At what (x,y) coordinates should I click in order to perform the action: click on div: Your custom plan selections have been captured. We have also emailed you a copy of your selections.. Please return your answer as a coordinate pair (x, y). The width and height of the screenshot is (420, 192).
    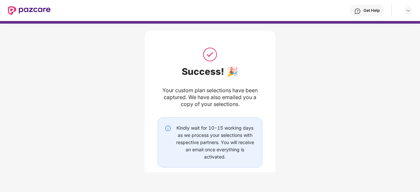
    Looking at the image, I should click on (210, 97).